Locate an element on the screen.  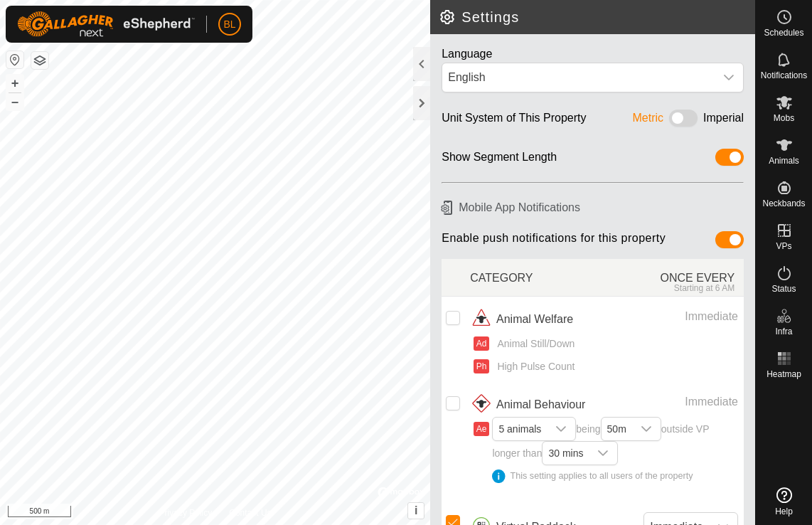
span: English is located at coordinates (578, 78).